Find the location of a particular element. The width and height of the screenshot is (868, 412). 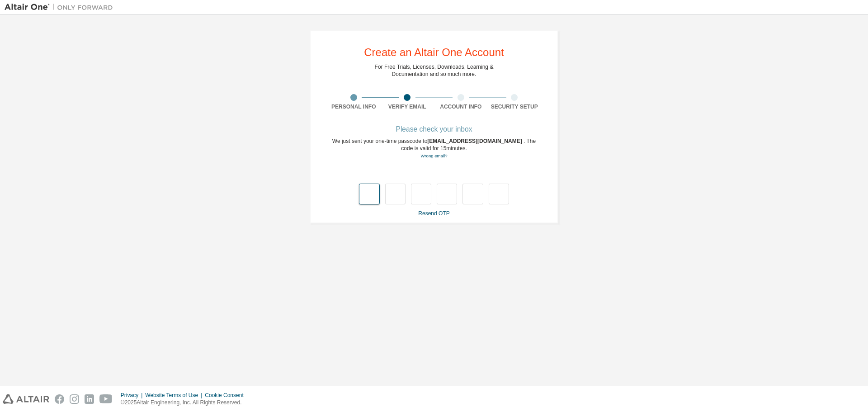

img: facebook.svg is located at coordinates (59, 399).